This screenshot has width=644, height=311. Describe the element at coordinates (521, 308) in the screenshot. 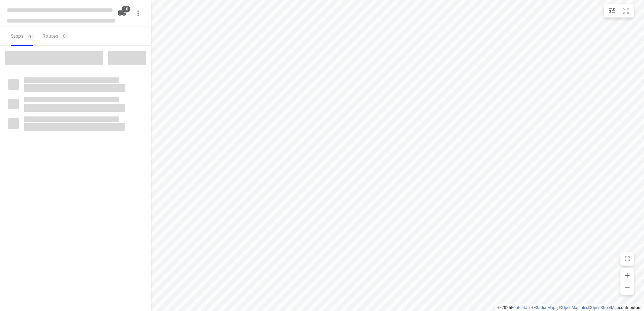

I see `a: Routetitan` at that location.